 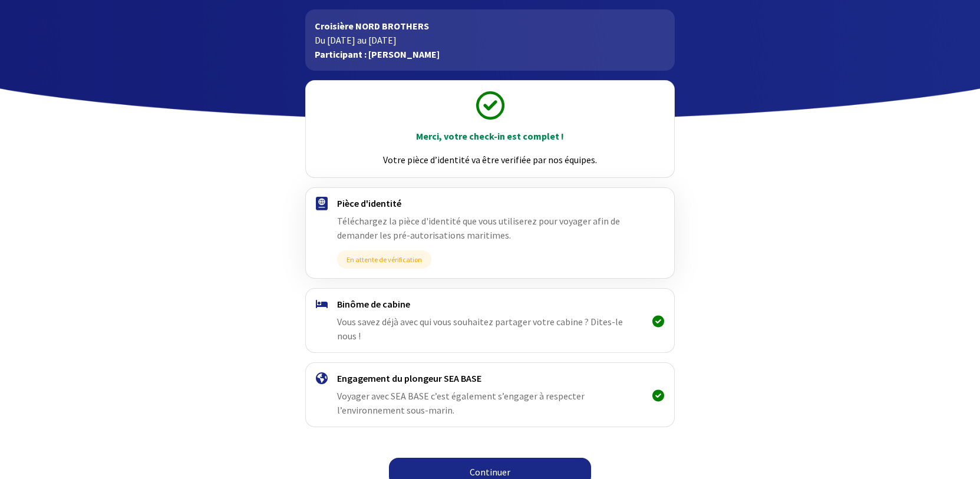 I want to click on p: Croisière NORD BROTHERS, so click(x=490, y=26).